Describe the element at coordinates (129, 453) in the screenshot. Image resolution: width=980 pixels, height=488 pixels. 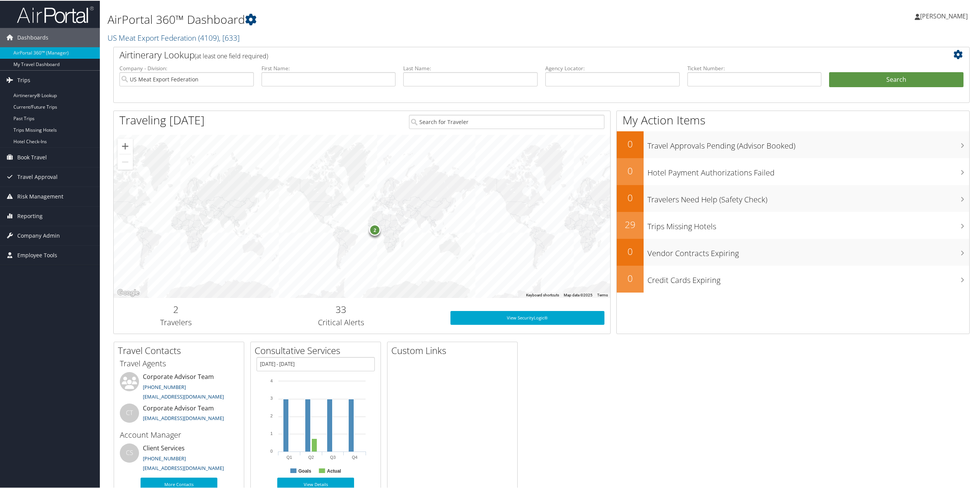
I see `div: CS` at that location.